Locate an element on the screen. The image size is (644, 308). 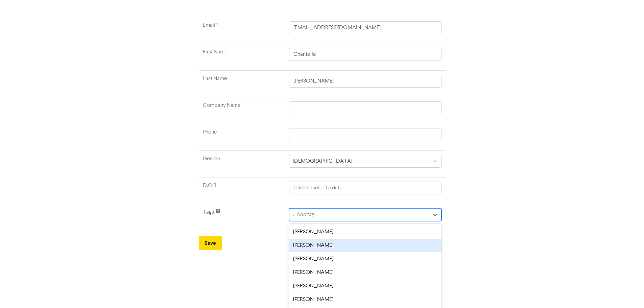
input: Click to select a date is located at coordinates (365, 188).